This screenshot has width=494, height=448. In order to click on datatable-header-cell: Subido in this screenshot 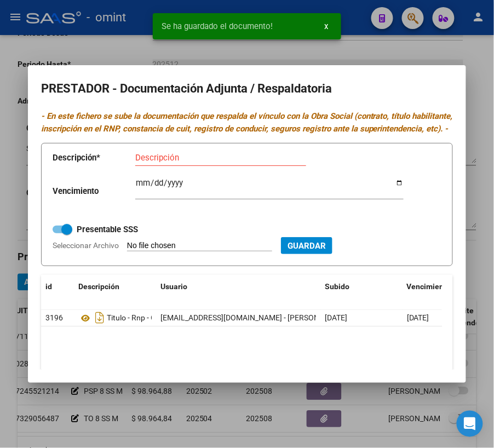, I will do `click(361, 293)`.